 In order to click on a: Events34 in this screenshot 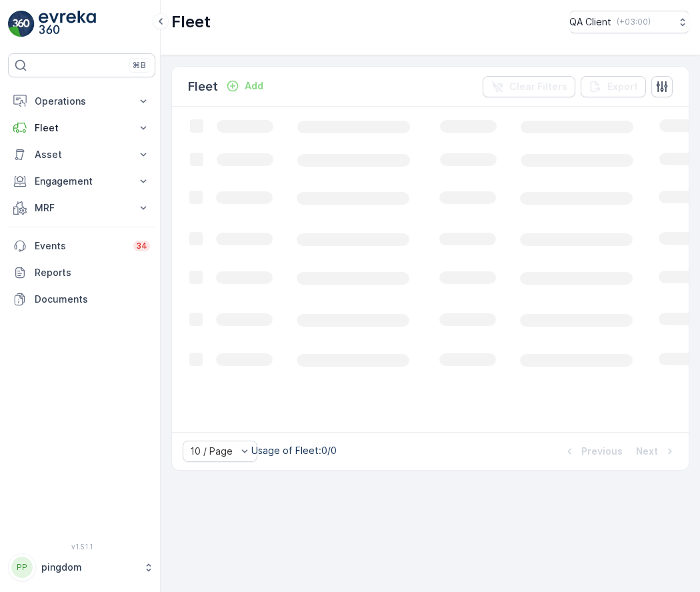, I will do `click(81, 246)`.